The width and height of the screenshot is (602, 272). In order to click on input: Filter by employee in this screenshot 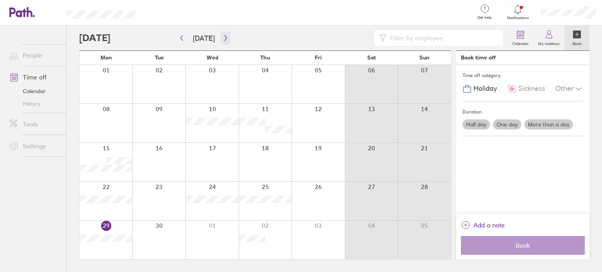, I will do `click(443, 38)`.